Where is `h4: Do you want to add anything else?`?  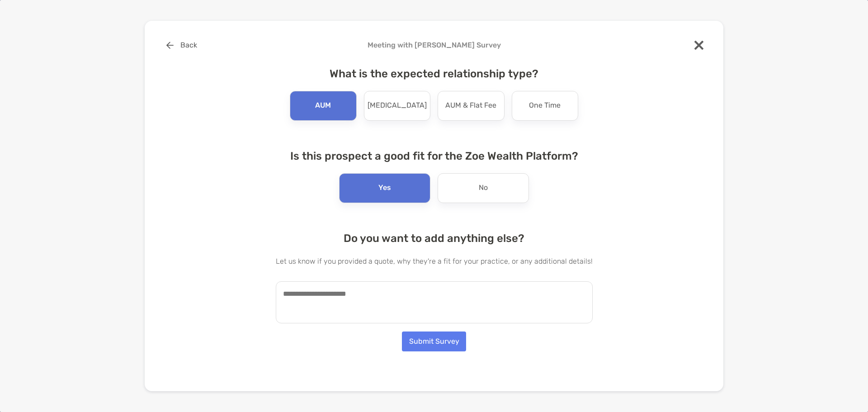 h4: Do you want to add anything else? is located at coordinates (434, 238).